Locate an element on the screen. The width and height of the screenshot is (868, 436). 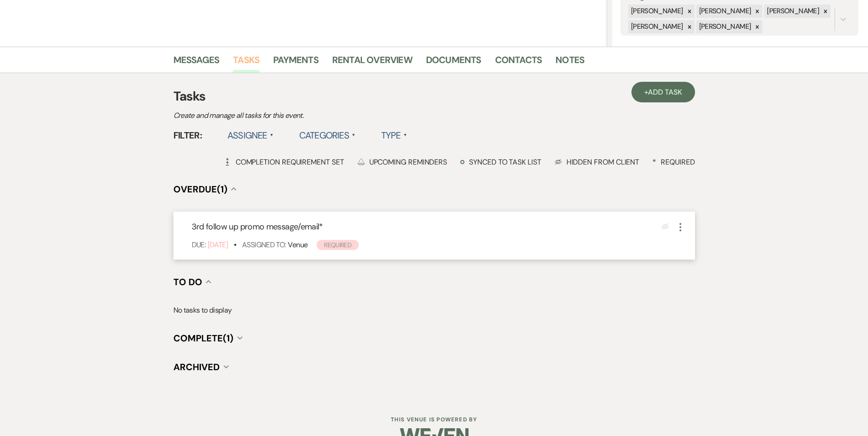
span: Required is located at coordinates (338, 246).